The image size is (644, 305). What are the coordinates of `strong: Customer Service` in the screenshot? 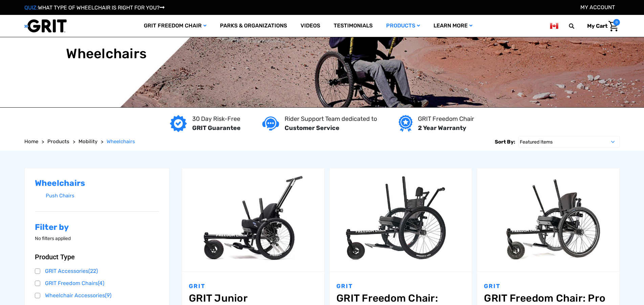 It's located at (312, 128).